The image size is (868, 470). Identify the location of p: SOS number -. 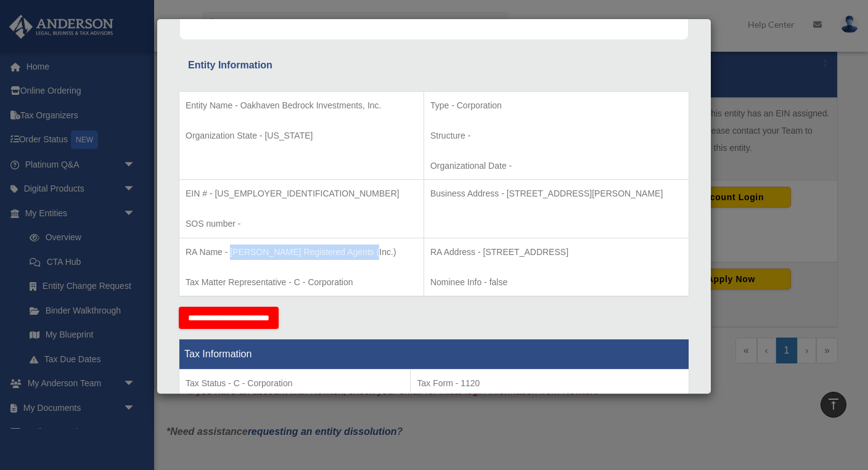
(302, 224).